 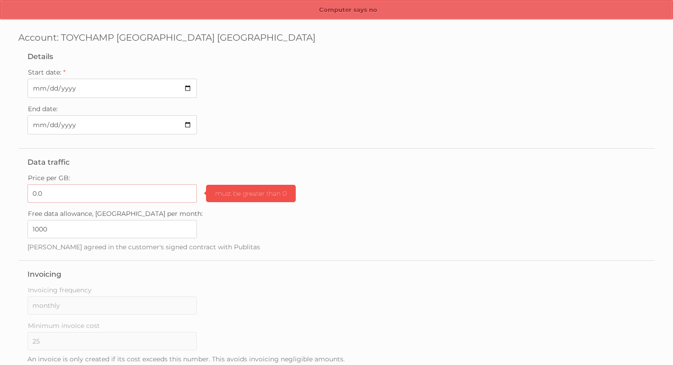 I want to click on span: End date:, so click(x=43, y=109).